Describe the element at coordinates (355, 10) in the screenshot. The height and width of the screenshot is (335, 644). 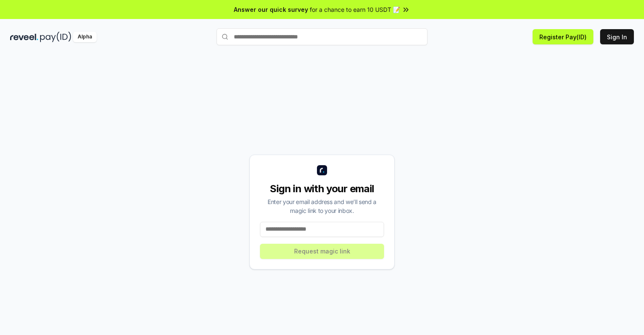
I see `span: for a chance to earn 10 USDT 📝` at that location.